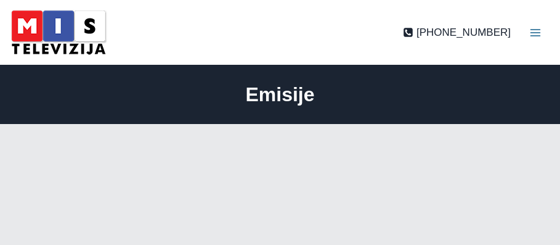  I want to click on img: MIS Television, so click(59, 32).